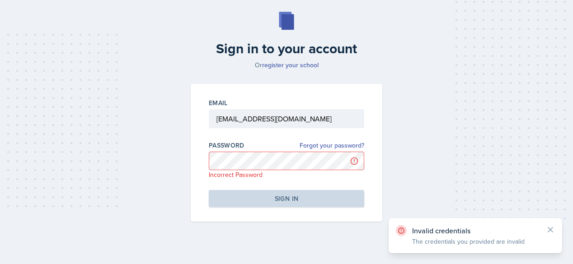  I want to click on p: Incorrect Password, so click(286, 175).